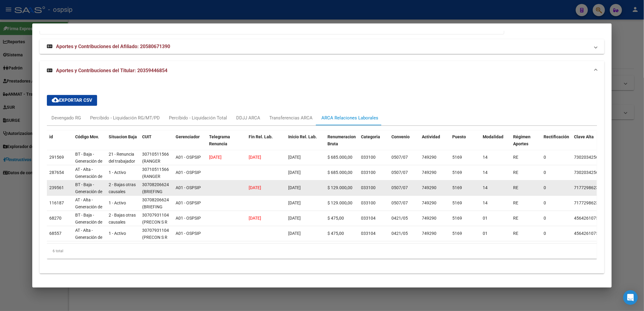 This screenshot has width=644, height=311. I want to click on span: Telegrama Renuncia, so click(220, 141).